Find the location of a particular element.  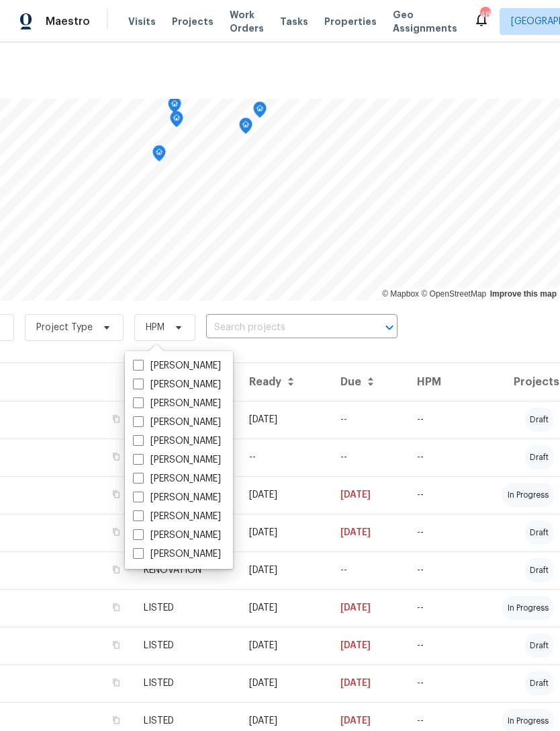

th: Ready is located at coordinates (284, 382).